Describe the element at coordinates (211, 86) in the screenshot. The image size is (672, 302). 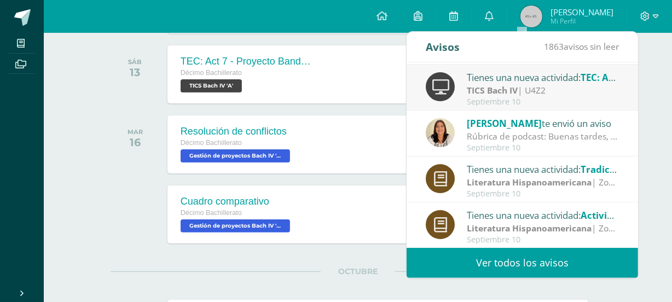
I see `span: TICS Bach IV 'A'` at that location.